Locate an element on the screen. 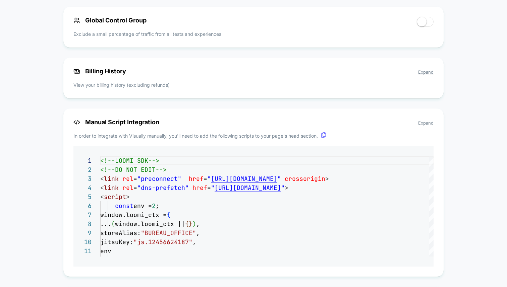  p: Exclude a small percentage of traffic from all tests and experiences is located at coordinates (147, 34).